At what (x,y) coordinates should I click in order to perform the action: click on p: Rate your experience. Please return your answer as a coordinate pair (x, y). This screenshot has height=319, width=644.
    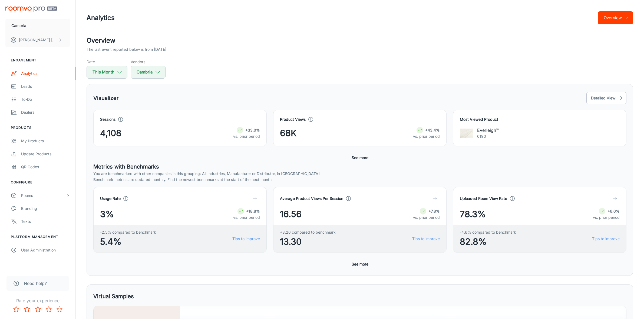
    Looking at the image, I should click on (37, 301).